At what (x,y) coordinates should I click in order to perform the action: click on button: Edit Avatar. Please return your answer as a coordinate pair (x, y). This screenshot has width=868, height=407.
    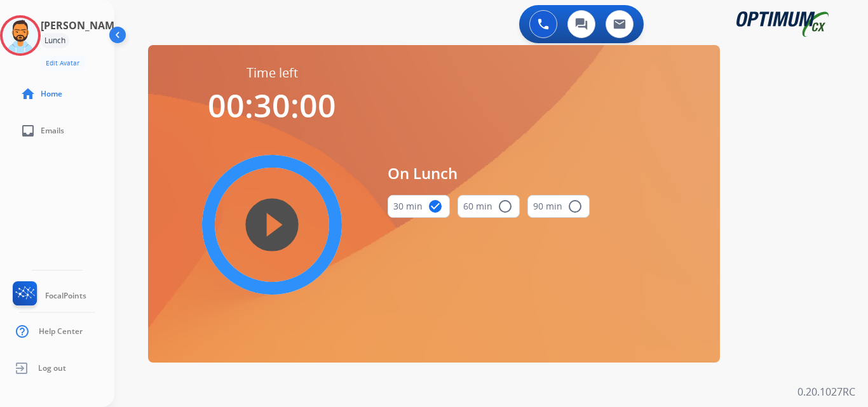
    Looking at the image, I should click on (62, 63).